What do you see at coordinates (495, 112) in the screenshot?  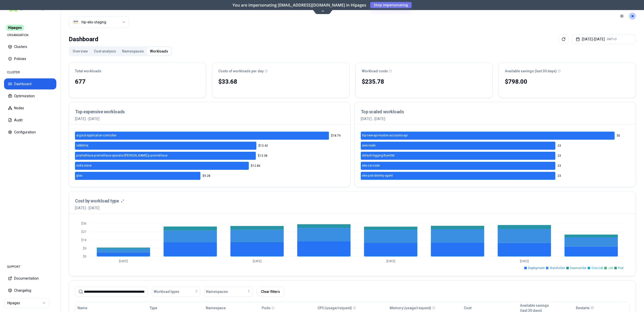 I see `h3: Top scaled workloads` at bounding box center [495, 112].